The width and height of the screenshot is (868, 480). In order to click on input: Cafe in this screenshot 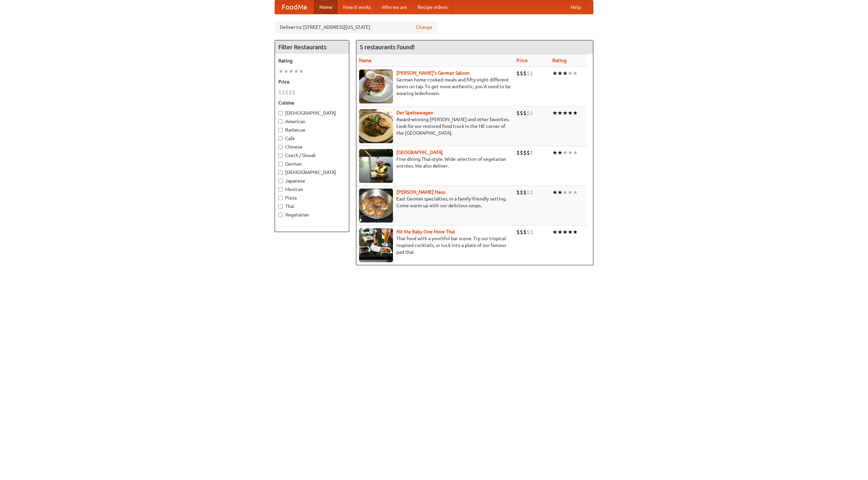, I will do `click(281, 139)`.